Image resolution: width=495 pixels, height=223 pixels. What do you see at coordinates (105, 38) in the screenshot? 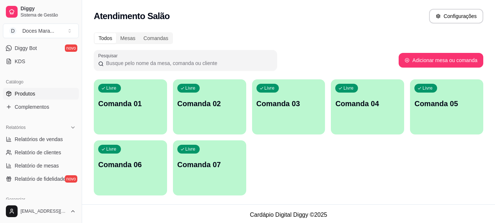
I see `div: Todos` at bounding box center [105, 38].